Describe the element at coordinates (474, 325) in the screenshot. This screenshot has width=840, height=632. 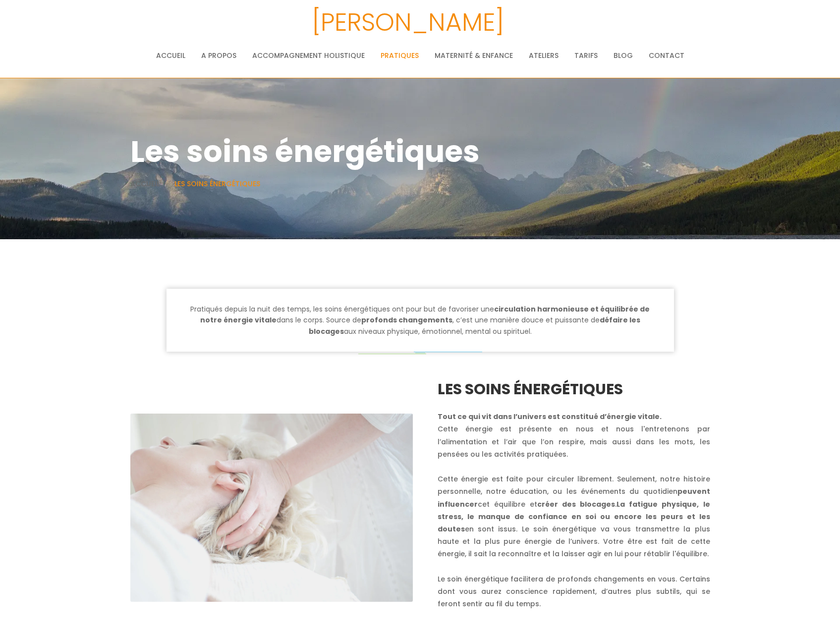
I see `span: défaire les blocages` at that location.